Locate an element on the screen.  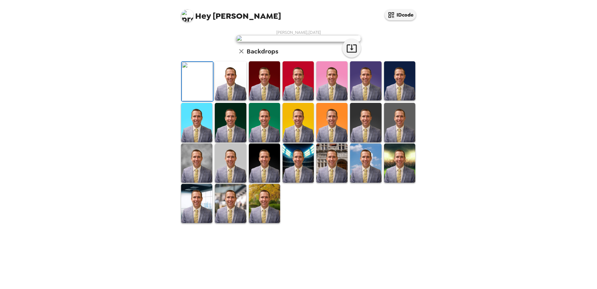
img: user is located at coordinates (299, 38).